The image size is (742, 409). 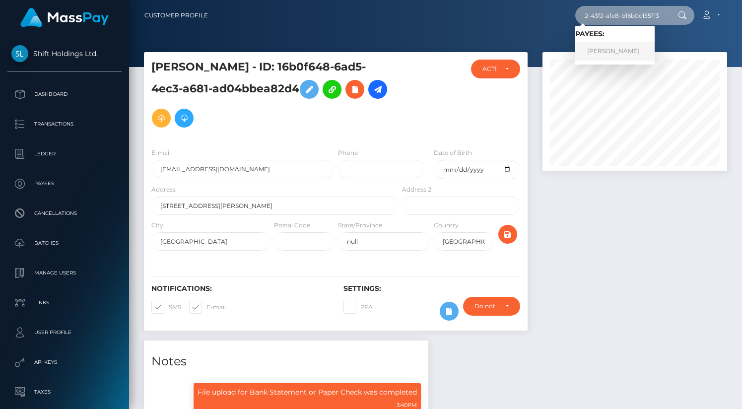 I want to click on label: Address, so click(x=163, y=190).